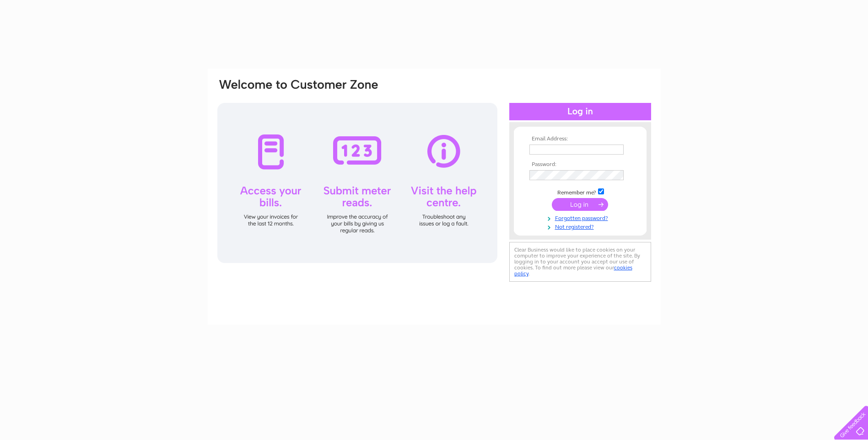 The width and height of the screenshot is (868, 440). Describe the element at coordinates (581, 192) in the screenshot. I see `td: Remember me?` at that location.